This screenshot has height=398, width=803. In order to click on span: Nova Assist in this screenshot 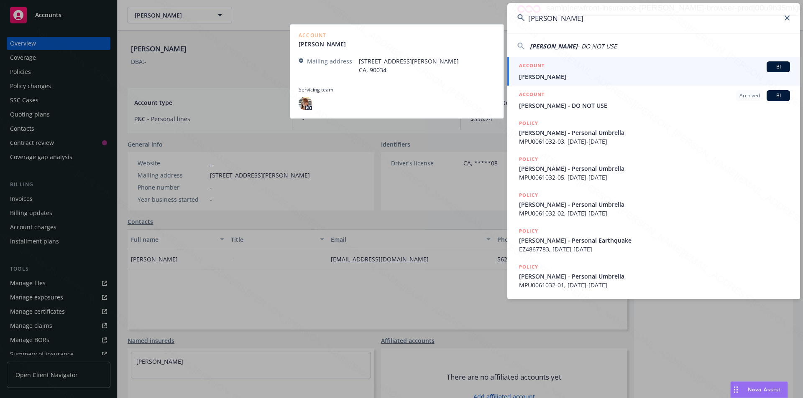, I will do `click(764, 390)`.